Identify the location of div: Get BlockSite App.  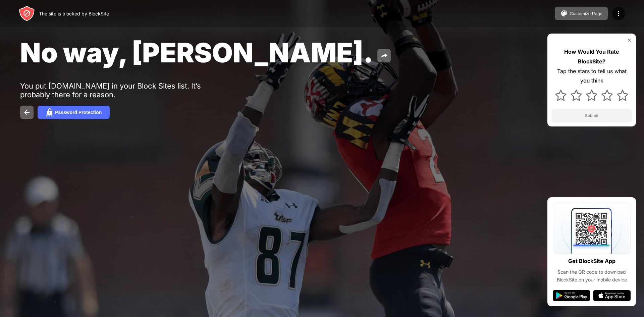
(592, 261).